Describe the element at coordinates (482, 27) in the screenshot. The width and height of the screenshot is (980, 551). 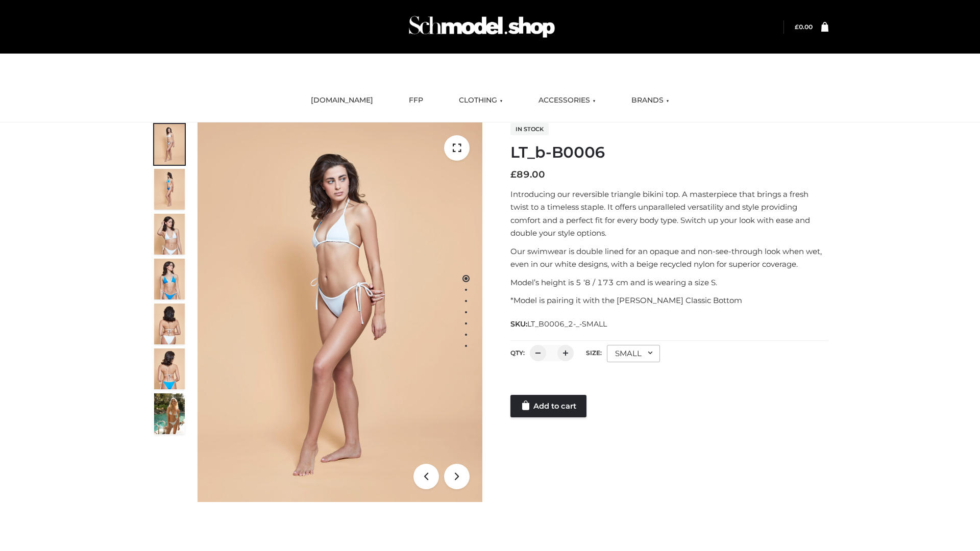
I see `img: Schmodel Admin 964` at that location.